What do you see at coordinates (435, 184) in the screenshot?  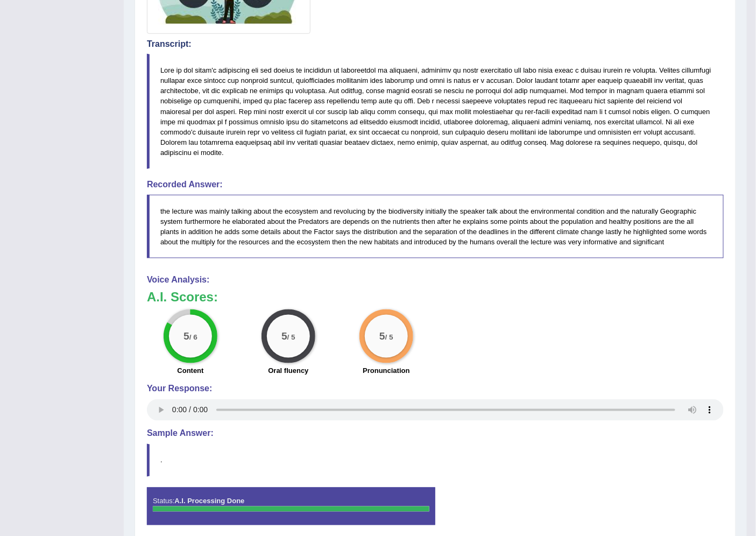 I see `h4: Recorded Answer:` at bounding box center [435, 184].